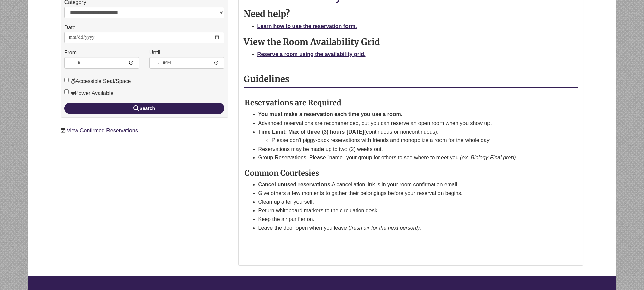  Describe the element at coordinates (410, 149) in the screenshot. I see `li: Reservations may be made up to two (2) weeks out.` at that location.